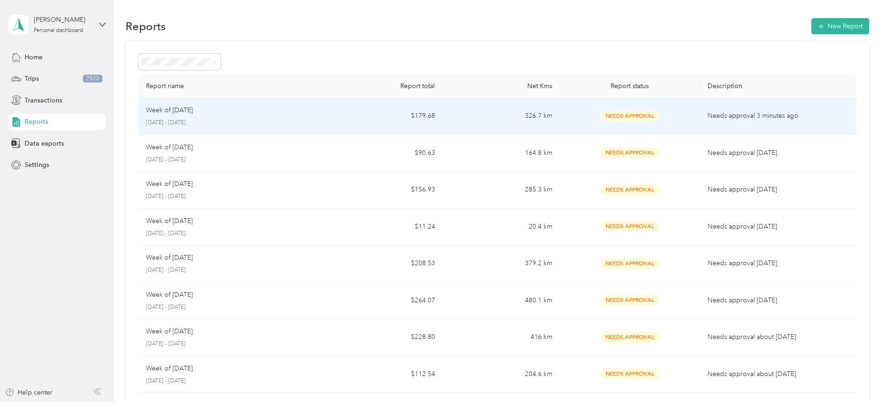 Image resolution: width=885 pixels, height=402 pixels. I want to click on th: Report name, so click(232, 86).